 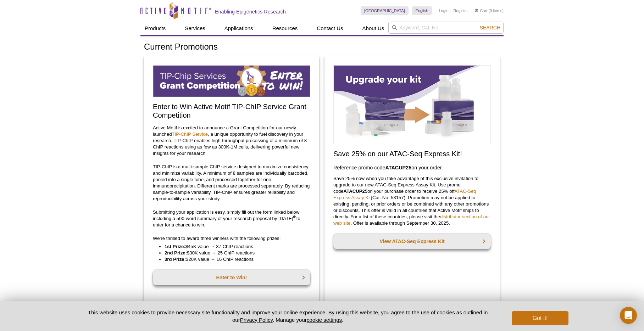 What do you see at coordinates (443, 11) in the screenshot?
I see `a: Login` at bounding box center [443, 11].